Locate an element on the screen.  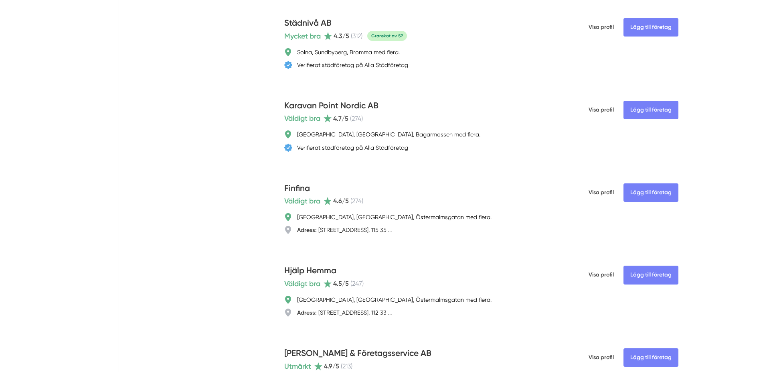
span: ( 247 ) is located at coordinates (357, 283).